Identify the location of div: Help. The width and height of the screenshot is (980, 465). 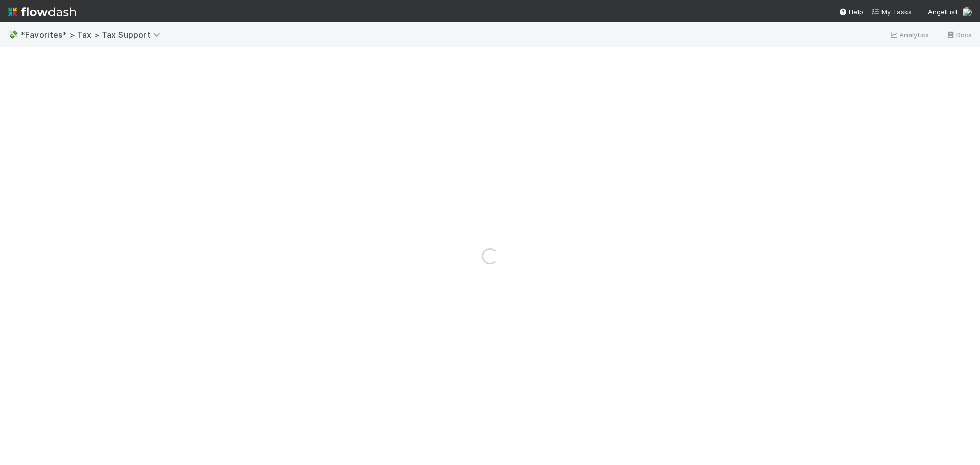
(851, 11).